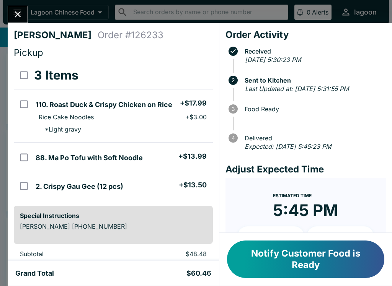 This screenshot has width=392, height=286. I want to click on button: Close, so click(18, 14).